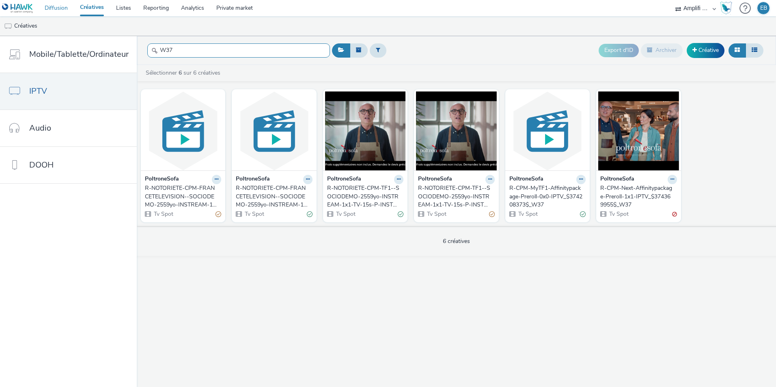 Image resolution: width=776 pixels, height=387 pixels. What do you see at coordinates (365, 196) in the screenshot?
I see `a: R-NOTORIETE-CPM-TF1--SOCIODEMO-2559yo-INSTREAM-1x1-TV-15s-P-INSTREAM-1x1-W37Store-$427404871$STORE` at bounding box center [365, 196].